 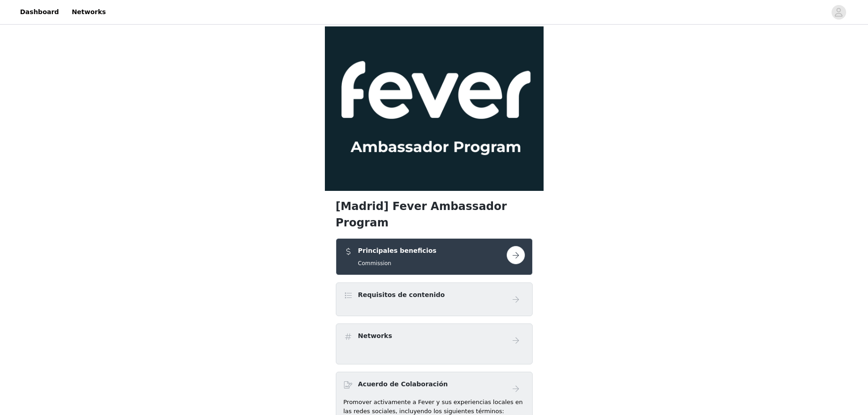 What do you see at coordinates (88, 12) in the screenshot?
I see `a: Networks` at bounding box center [88, 12].